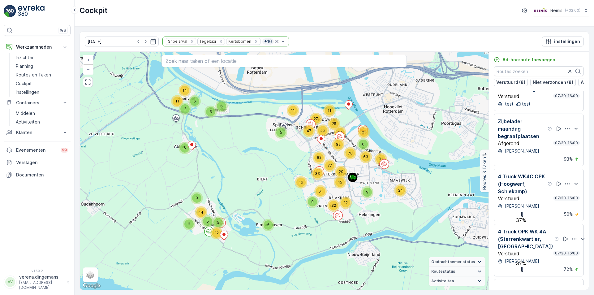  What do you see at coordinates (561, 11) in the screenshot?
I see `button: Reinis(+02:00)` at bounding box center [561, 11].